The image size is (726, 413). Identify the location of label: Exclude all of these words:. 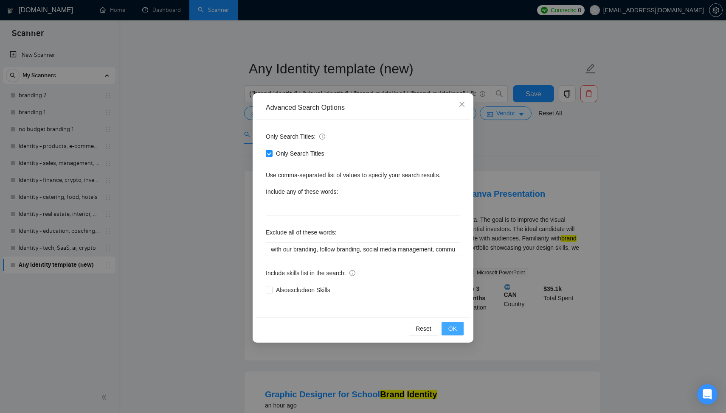
(301, 233).